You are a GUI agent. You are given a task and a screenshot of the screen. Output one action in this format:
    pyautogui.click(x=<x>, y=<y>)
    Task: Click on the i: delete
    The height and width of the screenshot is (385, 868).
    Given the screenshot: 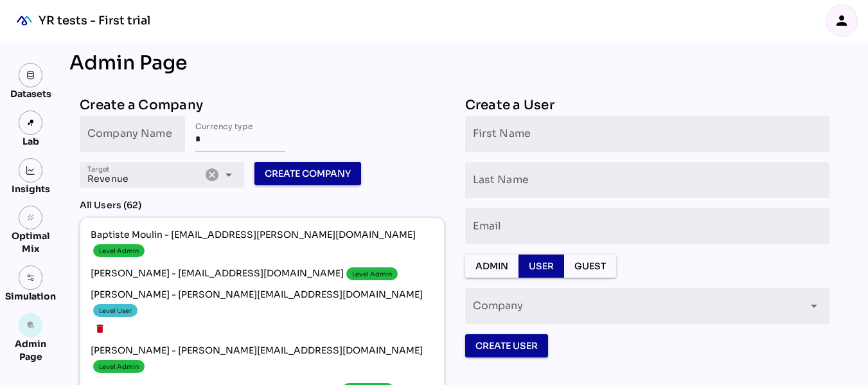 What is the action you would take?
    pyautogui.click(x=99, y=328)
    